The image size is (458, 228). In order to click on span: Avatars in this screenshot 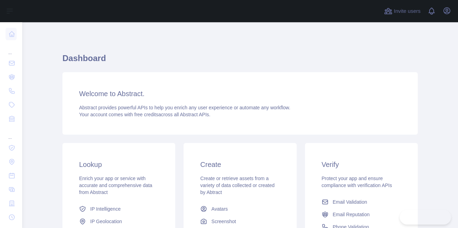, I will do `click(219, 209)`.